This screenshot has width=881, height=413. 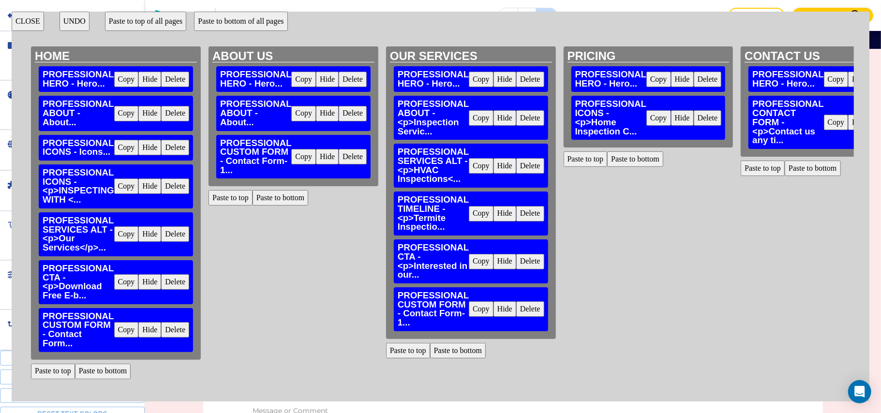 I want to click on h3: PROFESSIONAL CTA - <p>Interested in our..., so click(x=433, y=261).